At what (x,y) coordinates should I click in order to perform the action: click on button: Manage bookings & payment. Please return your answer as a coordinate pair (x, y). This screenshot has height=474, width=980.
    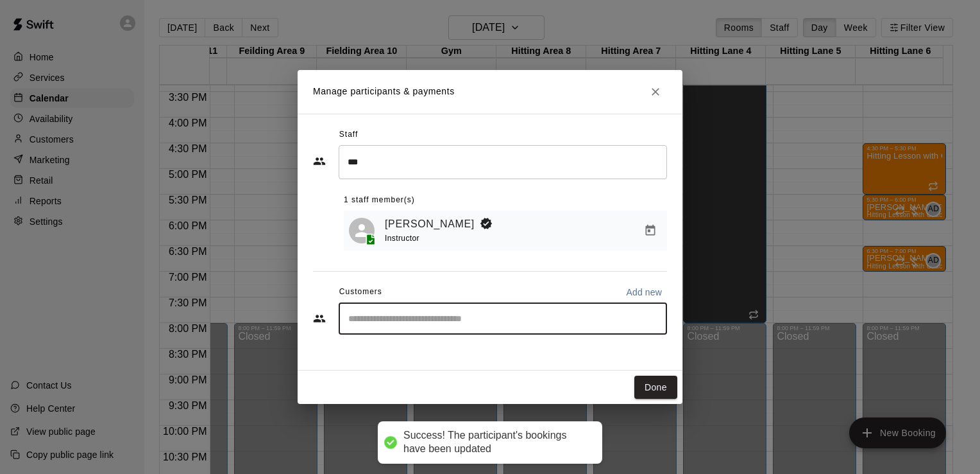
    Looking at the image, I should click on (651, 231).